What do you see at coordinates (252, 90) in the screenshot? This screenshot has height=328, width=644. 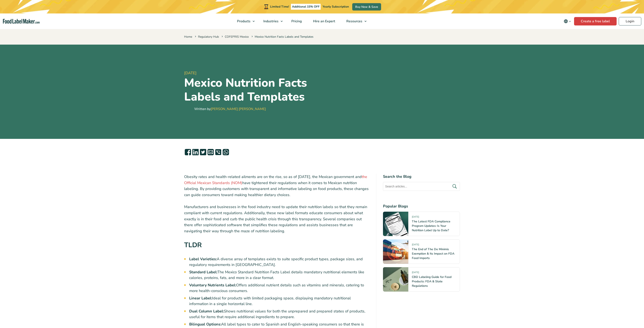 I see `h1: Mexico Nutrition Facts Labels and Templates` at bounding box center [252, 90].